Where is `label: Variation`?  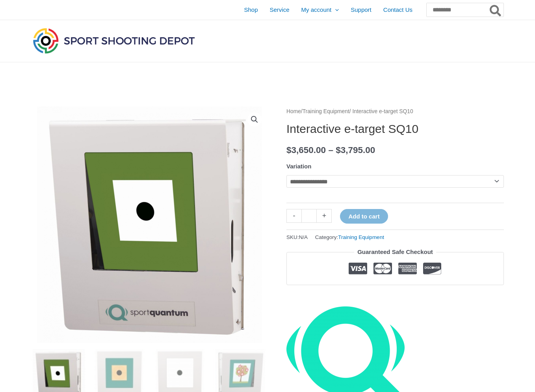 label: Variation is located at coordinates (299, 166).